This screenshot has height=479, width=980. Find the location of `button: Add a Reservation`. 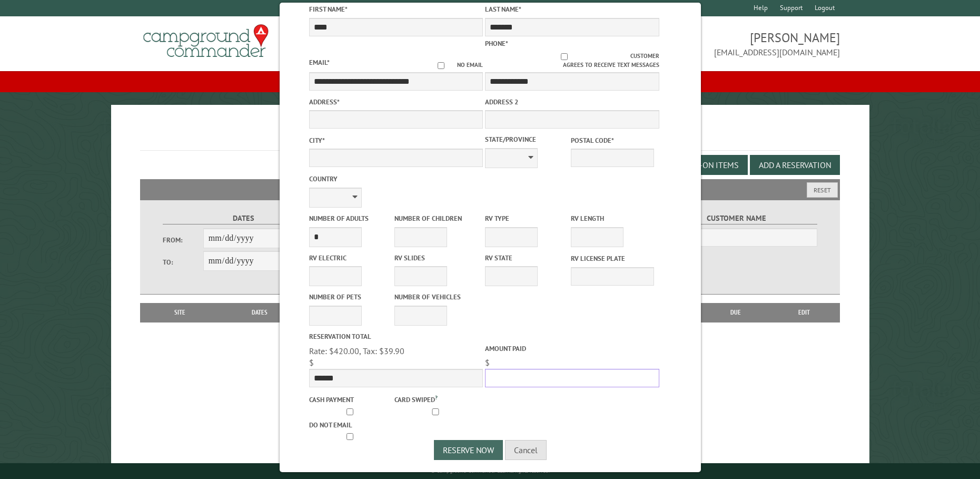

button: Add a Reservation is located at coordinates (795, 165).